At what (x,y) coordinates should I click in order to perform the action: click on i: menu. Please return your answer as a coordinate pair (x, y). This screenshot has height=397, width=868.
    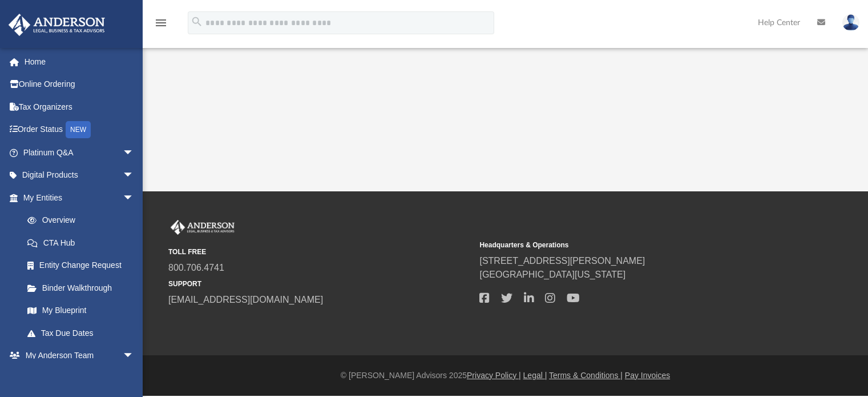
    Looking at the image, I should click on (161, 23).